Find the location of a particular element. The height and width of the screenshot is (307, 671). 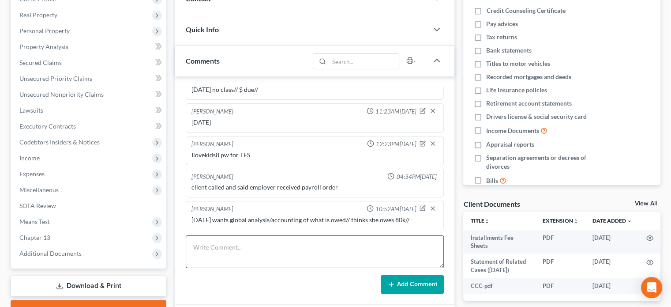

td: CCC-pdf is located at coordinates (499, 285).